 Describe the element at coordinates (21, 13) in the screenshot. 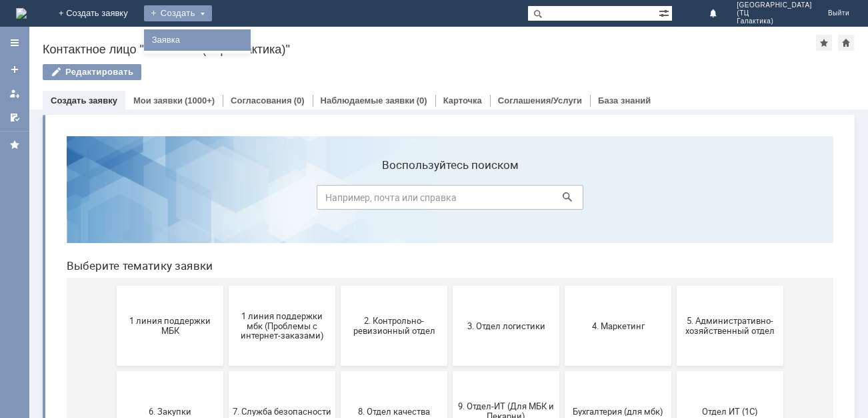

I see `a: Перейти на домашнюю страницу` at that location.